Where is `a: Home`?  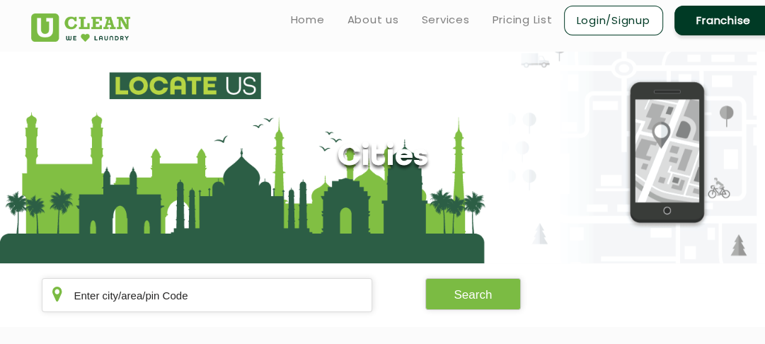
a: Home is located at coordinates (308, 20).